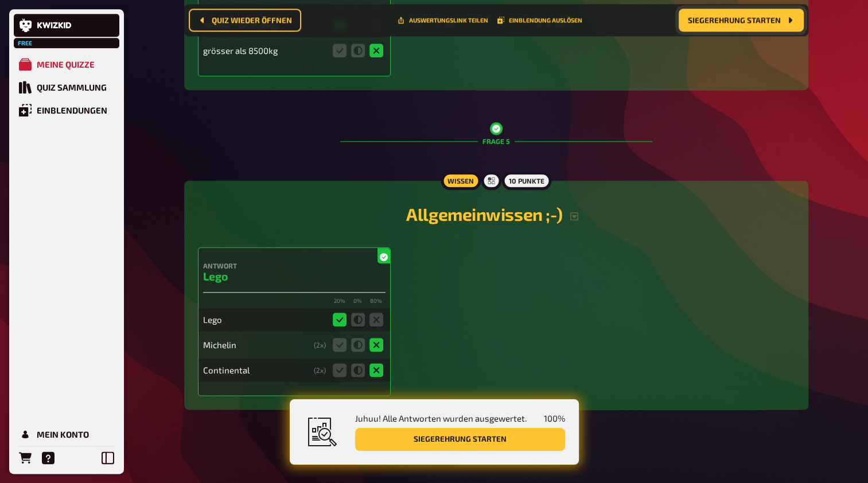 The image size is (868, 483). I want to click on h4: Antwort, so click(294, 266).